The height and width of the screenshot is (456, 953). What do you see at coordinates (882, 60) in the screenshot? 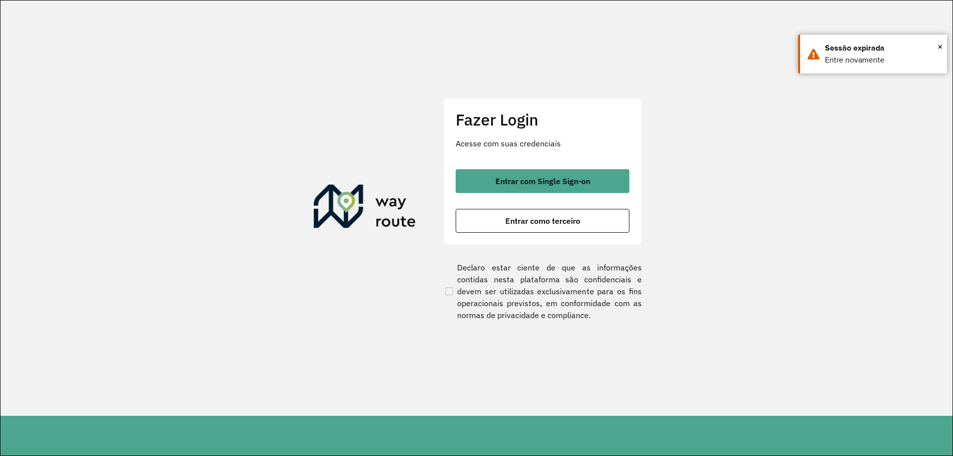
I see `div: Entre novamente` at bounding box center [882, 60].